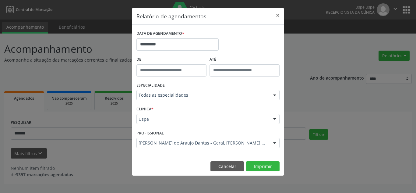 The image size is (416, 193). I want to click on label: ATÉ, so click(245, 59).